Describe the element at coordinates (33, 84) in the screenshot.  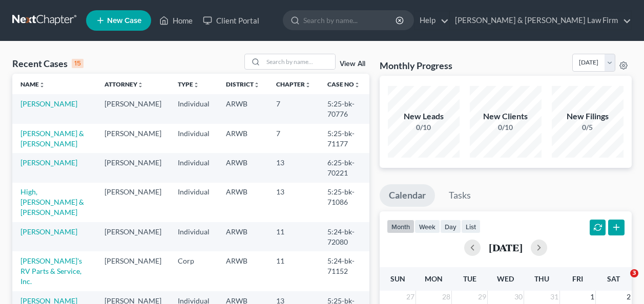
I see `a: Nameunfold_more` at that location.